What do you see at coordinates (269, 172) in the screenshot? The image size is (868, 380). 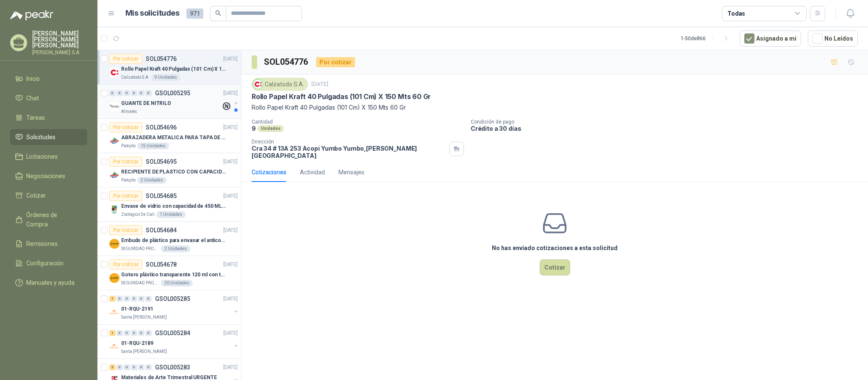 I see `div: Cotizaciones` at bounding box center [269, 172].